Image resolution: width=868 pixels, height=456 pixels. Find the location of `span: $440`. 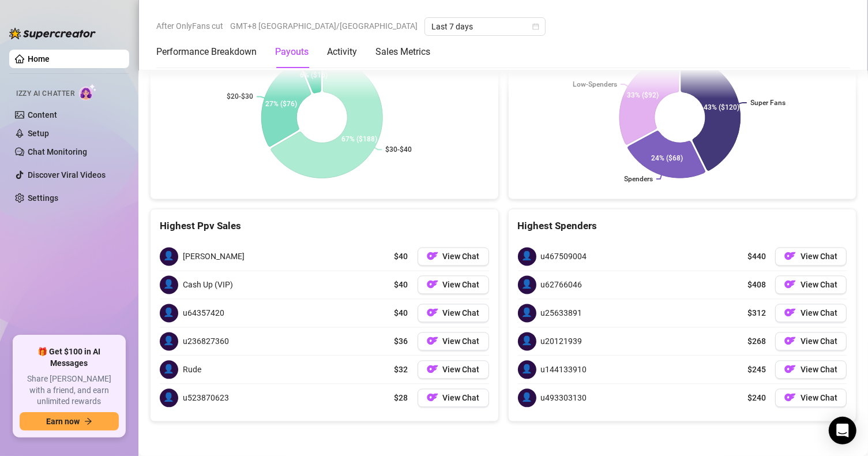

span: $440 is located at coordinates (756, 256).